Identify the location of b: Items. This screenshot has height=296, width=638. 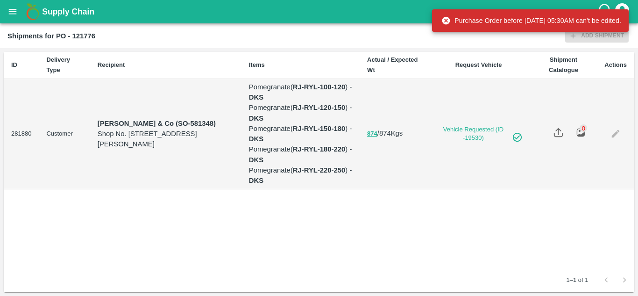
(257, 64).